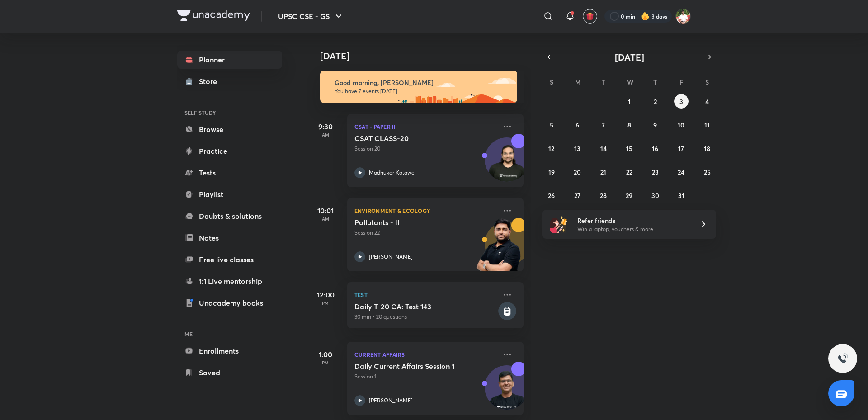 The height and width of the screenshot is (420, 868). I want to click on abbr: October 17, 2025, so click(681, 148).